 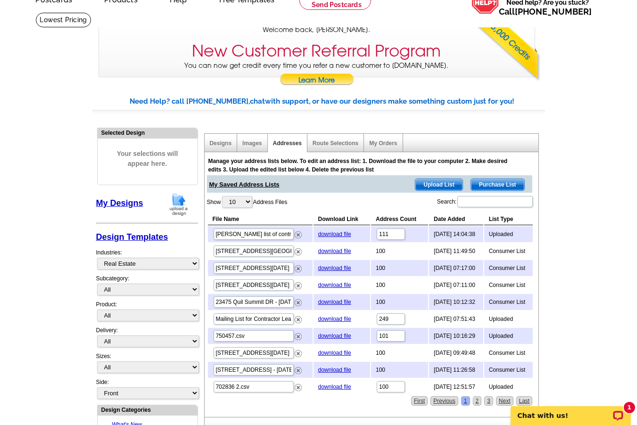 What do you see at coordinates (505, 401) in the screenshot?
I see `a: Next` at bounding box center [505, 401].